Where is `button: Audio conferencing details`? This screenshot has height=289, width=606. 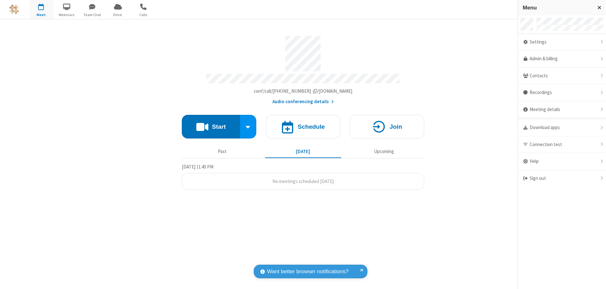
button: Audio conferencing details is located at coordinates (303, 102).